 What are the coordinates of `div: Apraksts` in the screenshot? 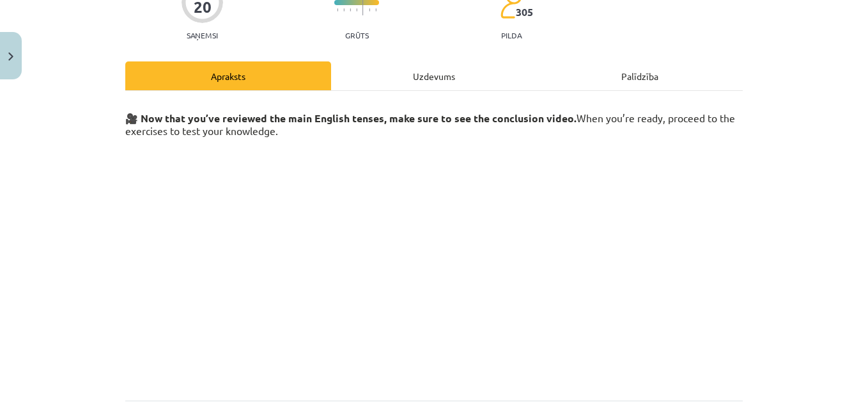 It's located at (229, 76).